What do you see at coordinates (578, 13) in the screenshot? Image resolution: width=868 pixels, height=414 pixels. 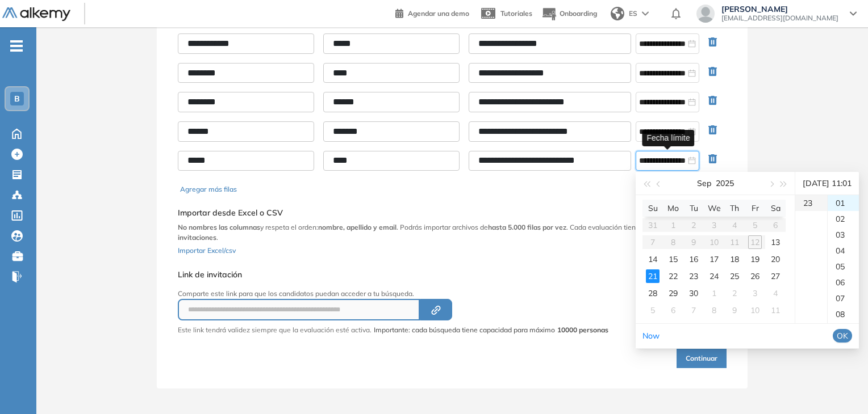 I see `span: Onboarding` at bounding box center [578, 13].